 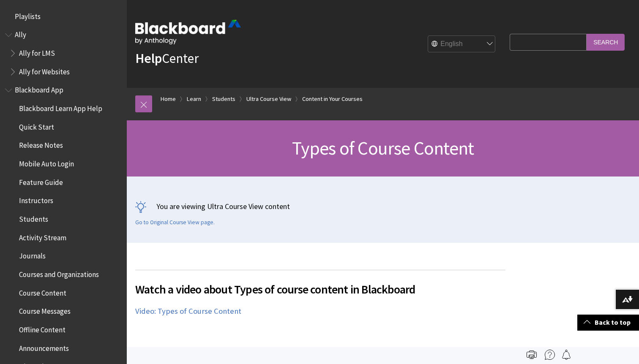 What do you see at coordinates (27, 15) in the screenshot?
I see `span: Playlists` at bounding box center [27, 15].